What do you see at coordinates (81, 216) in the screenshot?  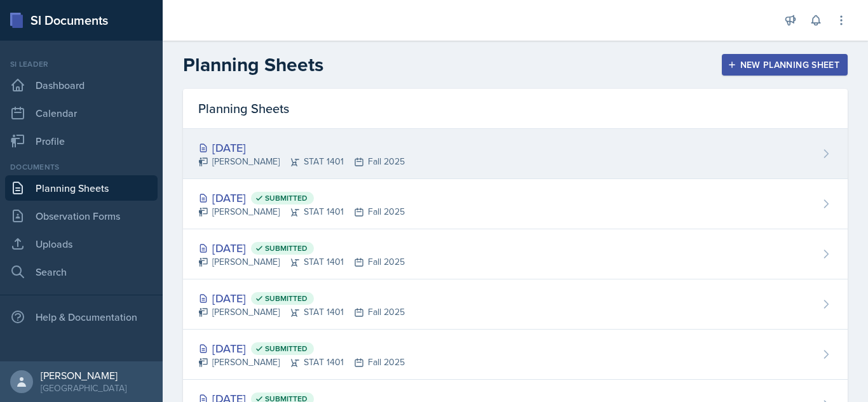 I see `a: Observation Forms` at bounding box center [81, 216].